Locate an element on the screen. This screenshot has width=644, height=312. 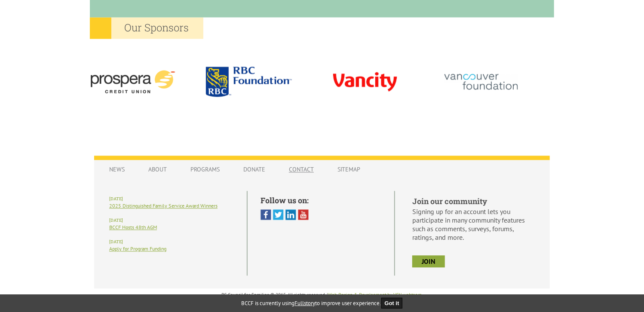
a: Apply for Program Funding is located at coordinates (138, 249).